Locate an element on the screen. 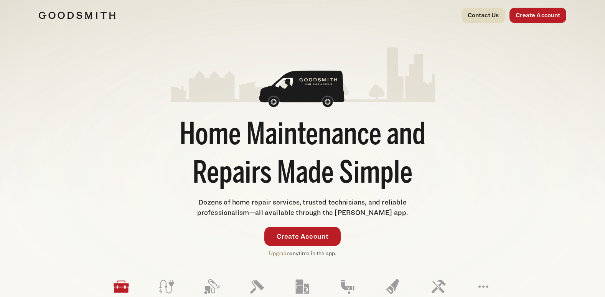 This screenshot has height=297, width=605. span: Dozens of home repair services, trusted technicians, and reliable professionalism—all available t... is located at coordinates (303, 207).